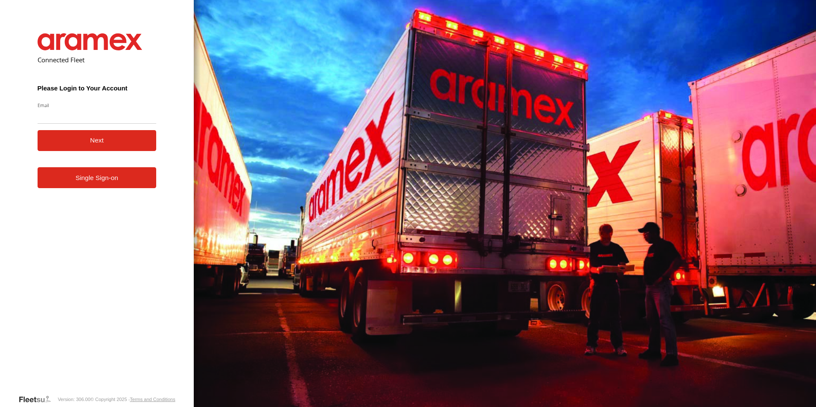  I want to click on a: Visit our Website, so click(38, 399).